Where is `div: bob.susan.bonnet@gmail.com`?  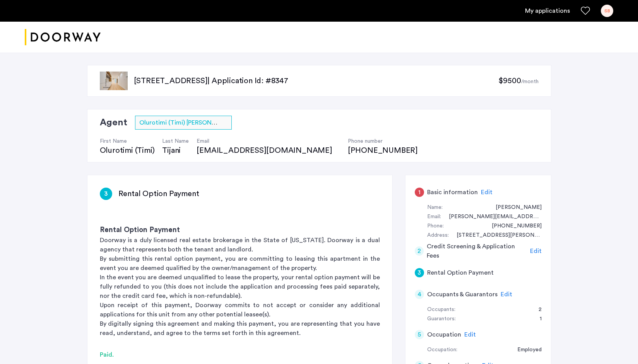
div: bob.susan.bonnet@gmail.com is located at coordinates (492, 217).